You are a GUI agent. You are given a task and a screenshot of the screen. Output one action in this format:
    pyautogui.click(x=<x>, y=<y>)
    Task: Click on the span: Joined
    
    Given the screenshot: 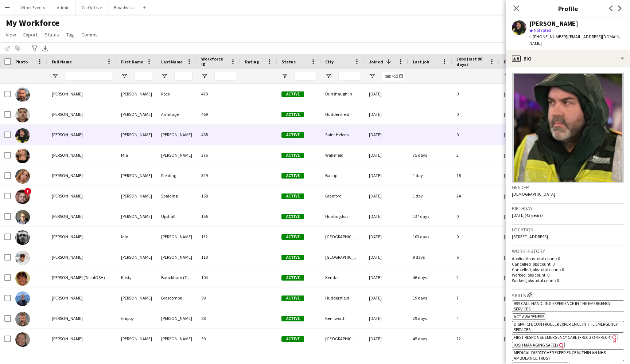 What is the action you would take?
    pyautogui.click(x=376, y=62)
    